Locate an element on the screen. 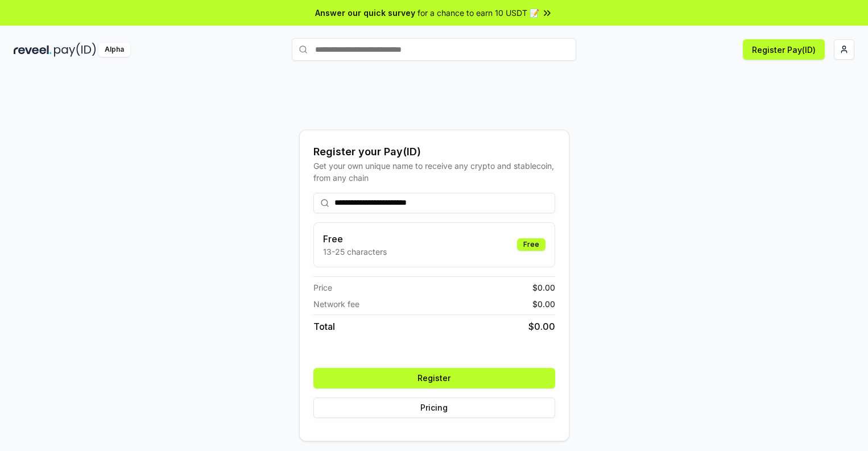  h3: Free is located at coordinates (355, 239).